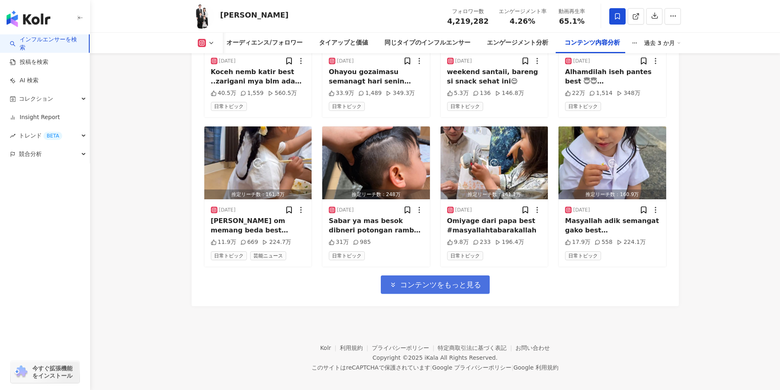 This screenshot has width=780, height=390. What do you see at coordinates (224, 242) in the screenshot?
I see `div: 11.9万` at bounding box center [224, 242].